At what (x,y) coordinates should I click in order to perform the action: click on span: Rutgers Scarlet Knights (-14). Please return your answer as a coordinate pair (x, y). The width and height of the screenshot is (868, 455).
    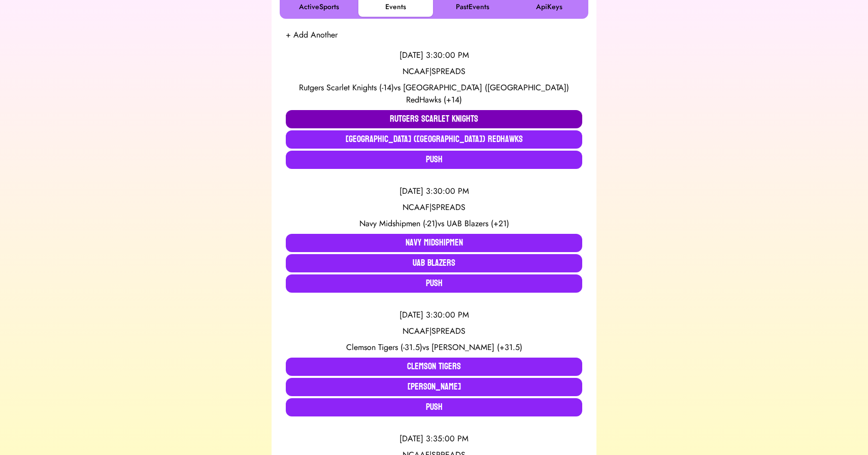
    Looking at the image, I should click on (346, 87).